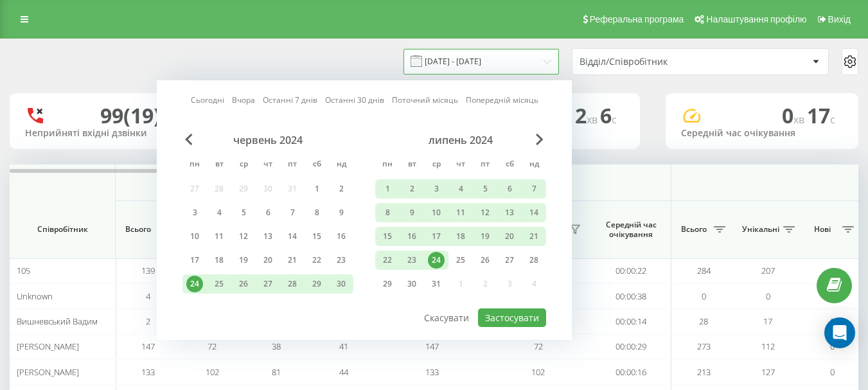  Describe the element at coordinates (355, 99) in the screenshot. I see `a: Останні 30 днів` at that location.